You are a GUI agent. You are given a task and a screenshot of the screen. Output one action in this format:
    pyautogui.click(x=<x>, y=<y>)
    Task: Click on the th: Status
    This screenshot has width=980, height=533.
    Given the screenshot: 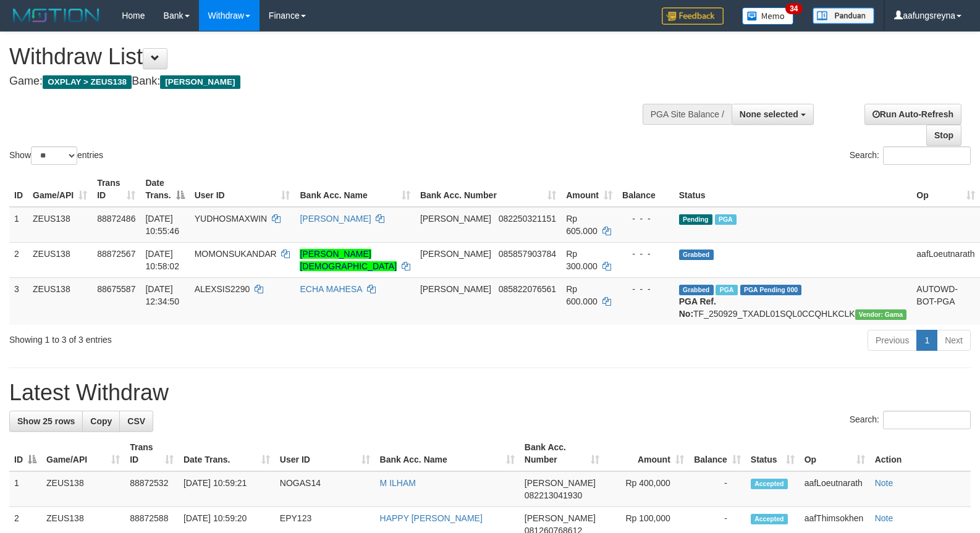 What is the action you would take?
    pyautogui.click(x=793, y=189)
    